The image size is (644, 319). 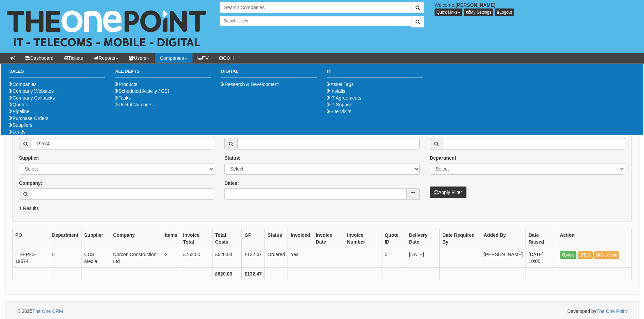 What do you see at coordinates (136, 238) in the screenshot?
I see `th: Company` at bounding box center [136, 238].